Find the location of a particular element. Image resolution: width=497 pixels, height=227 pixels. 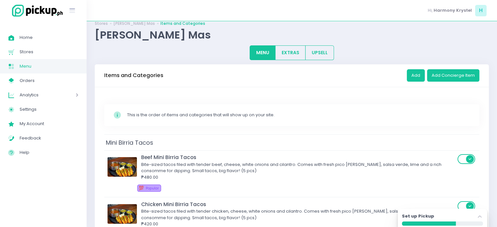

div: Bite-sized tacos filed with tender beef, cheese, white onions and cilantro. Comes with fresh pico... is located at coordinates (298, 168).